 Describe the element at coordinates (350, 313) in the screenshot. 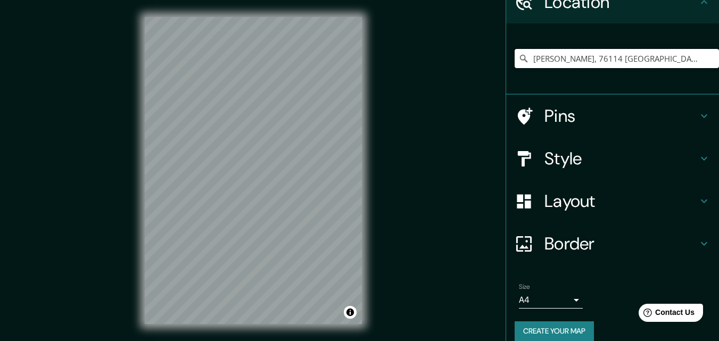

I see `button: Toggle attribution` at that location.